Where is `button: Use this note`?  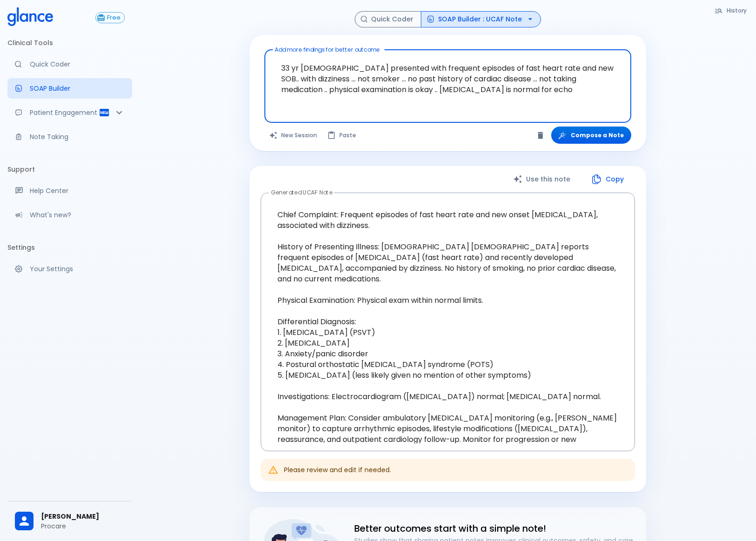 button: Use this note is located at coordinates (542, 179).